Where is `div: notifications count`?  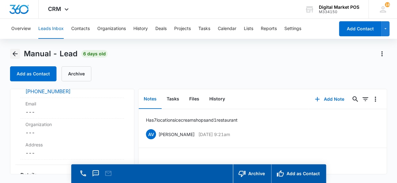 div: notifications count is located at coordinates (387, 5).